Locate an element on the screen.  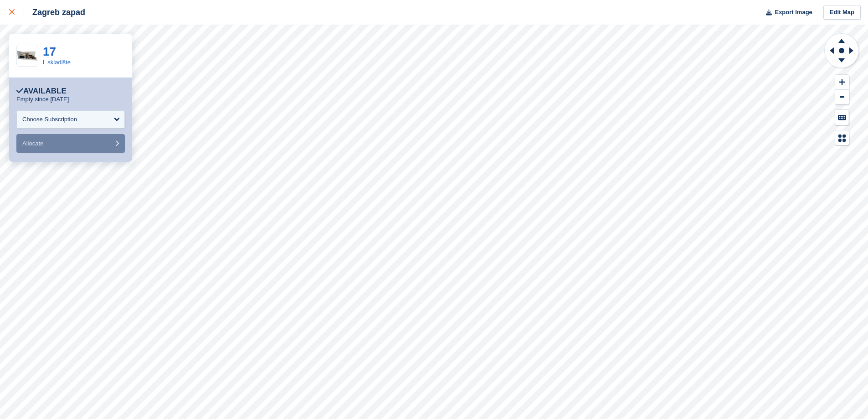
div: Zagreb zapad is located at coordinates (55, 13).